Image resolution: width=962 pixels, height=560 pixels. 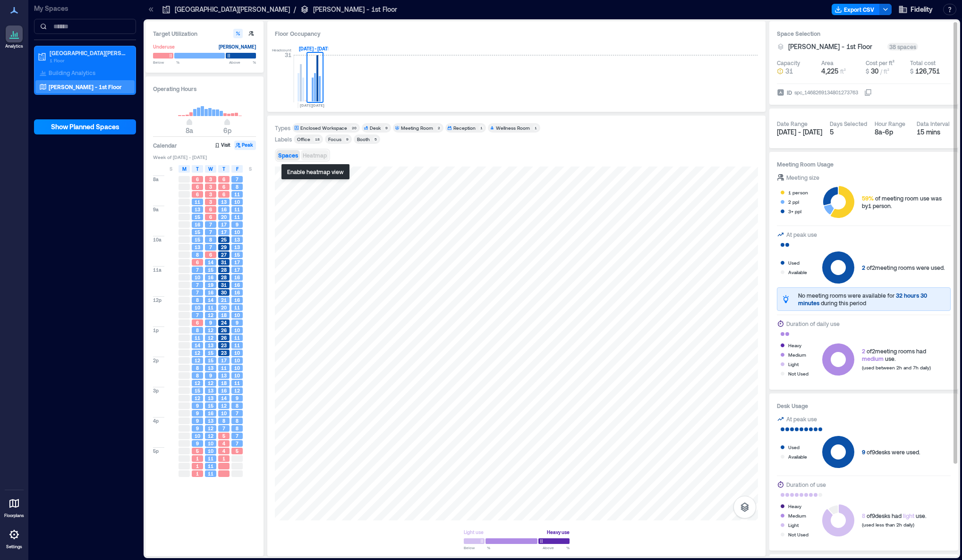 What do you see at coordinates (868, 198) in the screenshot?
I see `span: 59%` at bounding box center [868, 198].